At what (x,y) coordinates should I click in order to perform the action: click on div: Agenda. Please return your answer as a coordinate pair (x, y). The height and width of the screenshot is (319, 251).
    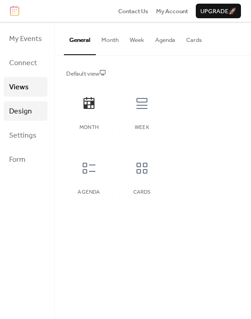
    Looking at the image, I should click on (89, 192).